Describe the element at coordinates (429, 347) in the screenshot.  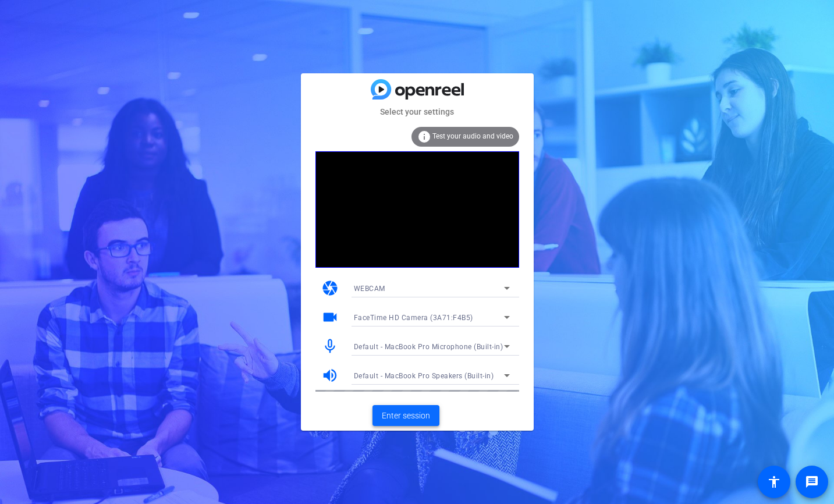
I see `span: Default - MacBook Pro Microphone (Built-in)` at that location.